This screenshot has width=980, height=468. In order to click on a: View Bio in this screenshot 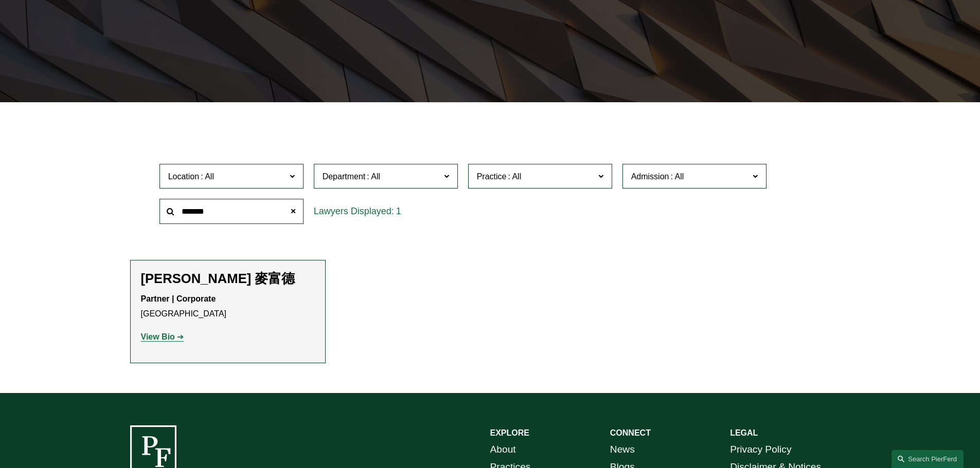, I will do `click(163, 337)`.